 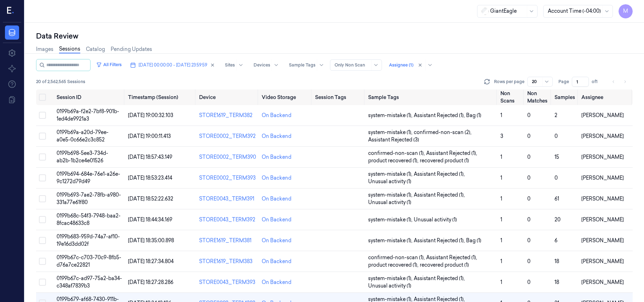 What do you see at coordinates (538, 97) in the screenshot?
I see `th: Non Matches` at bounding box center [538, 97].